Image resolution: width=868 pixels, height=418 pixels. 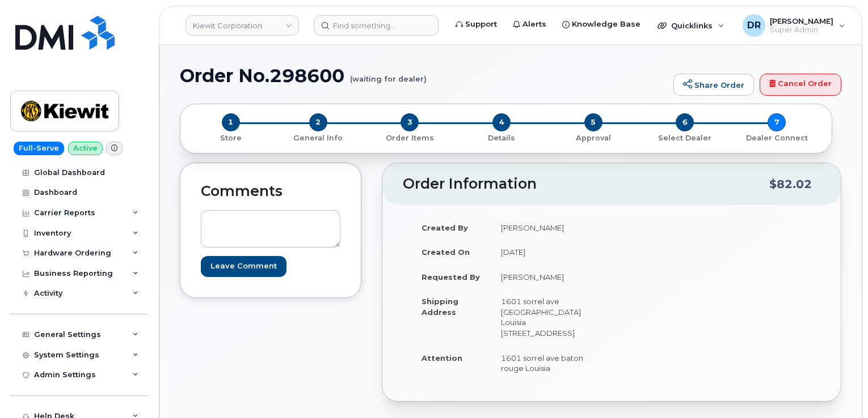 I want to click on a: 2 General Info, so click(x=318, y=137).